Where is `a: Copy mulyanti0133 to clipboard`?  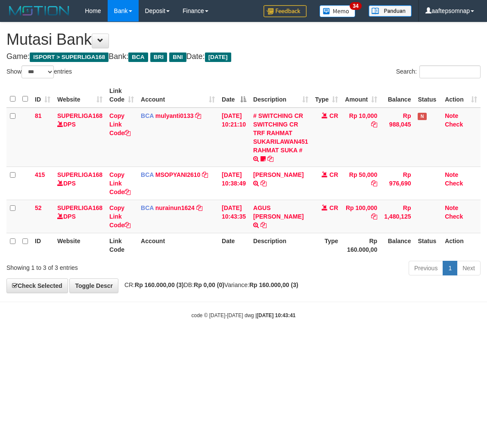 a: Copy mulyanti0133 to clipboard is located at coordinates (198, 116).